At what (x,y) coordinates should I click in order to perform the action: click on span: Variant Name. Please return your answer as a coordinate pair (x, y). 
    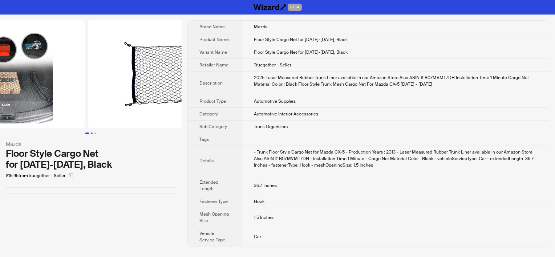
    Looking at the image, I should click on (213, 52).